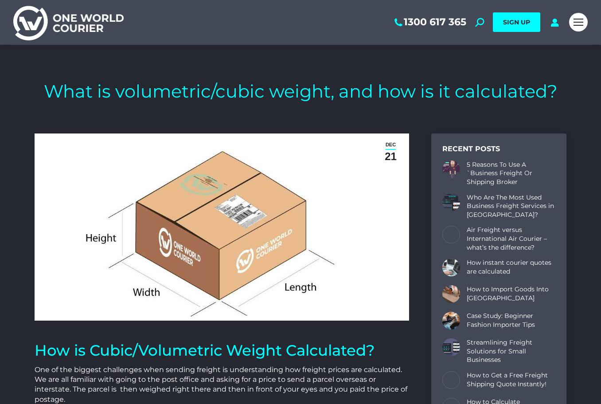 The width and height of the screenshot is (601, 404). Describe the element at coordinates (516, 22) in the screenshot. I see `span: SIGN UP` at that location.